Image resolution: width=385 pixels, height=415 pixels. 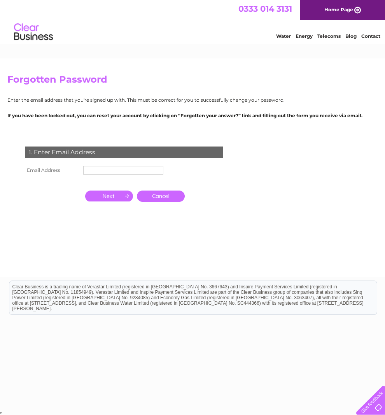 What do you see at coordinates (193, 115) in the screenshot?
I see `p: If you have been locked out, you can reset your account by clicking on “Forgotten your answer?” l...` at bounding box center [193, 115].